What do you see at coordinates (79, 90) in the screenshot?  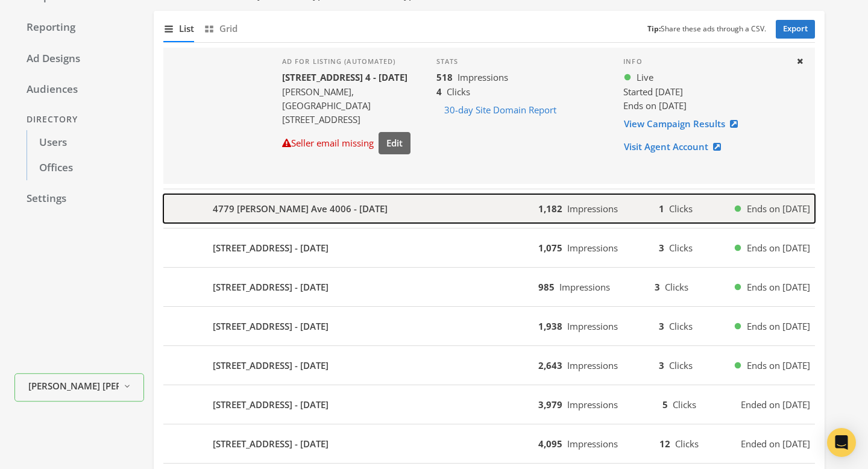 I see `a: Audiences` at bounding box center [79, 90].